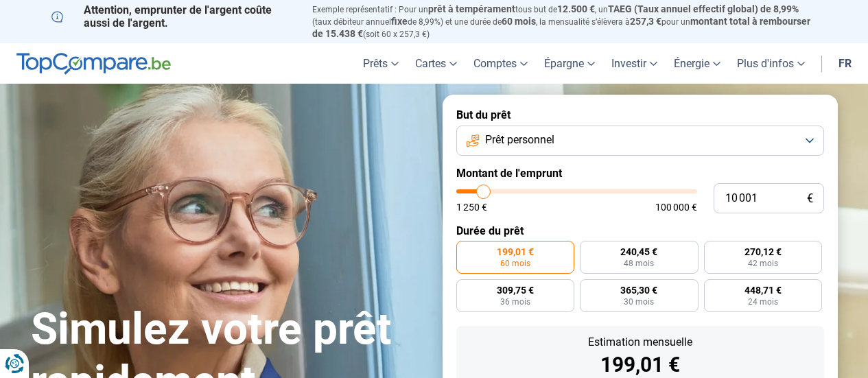  What do you see at coordinates (639, 290) in the screenshot?
I see `span: 365,30 €` at bounding box center [639, 290].